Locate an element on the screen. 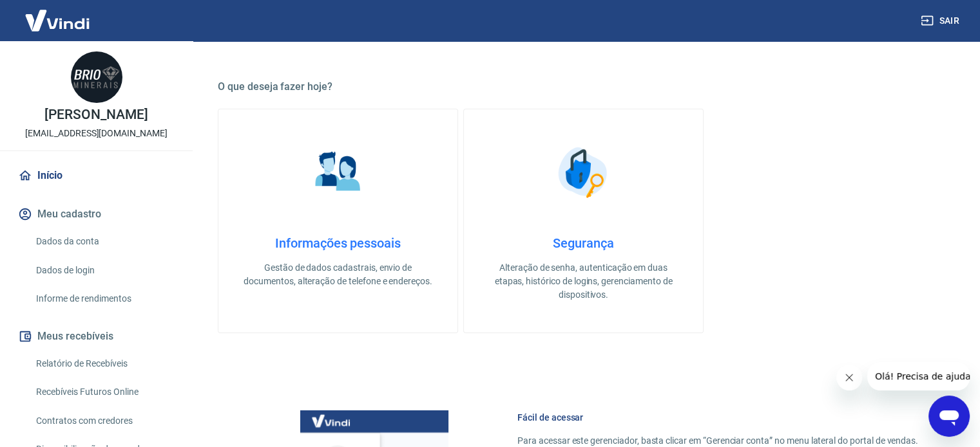  a: Relatório de Recebíveis is located at coordinates (104, 364).